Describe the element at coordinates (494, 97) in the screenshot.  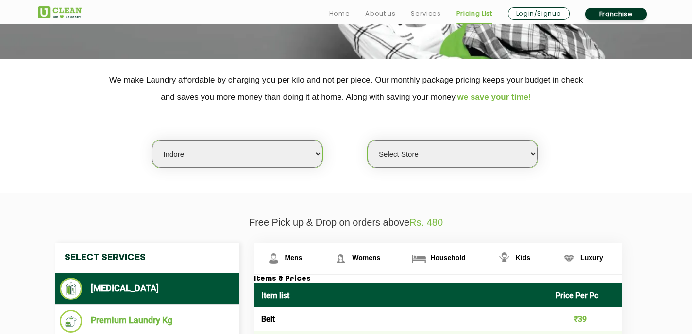
I see `span: we save your time!` at that location.